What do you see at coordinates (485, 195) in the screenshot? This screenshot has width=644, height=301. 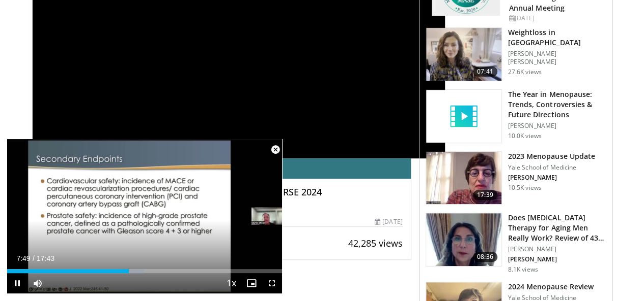 I see `span: 17:39` at bounding box center [485, 195].